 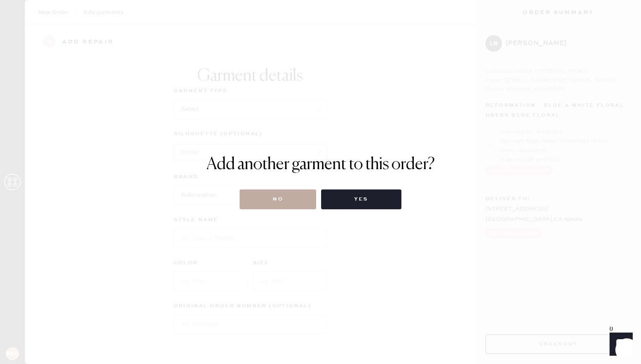 What do you see at coordinates (278, 200) in the screenshot?
I see `button: No` at bounding box center [278, 200].